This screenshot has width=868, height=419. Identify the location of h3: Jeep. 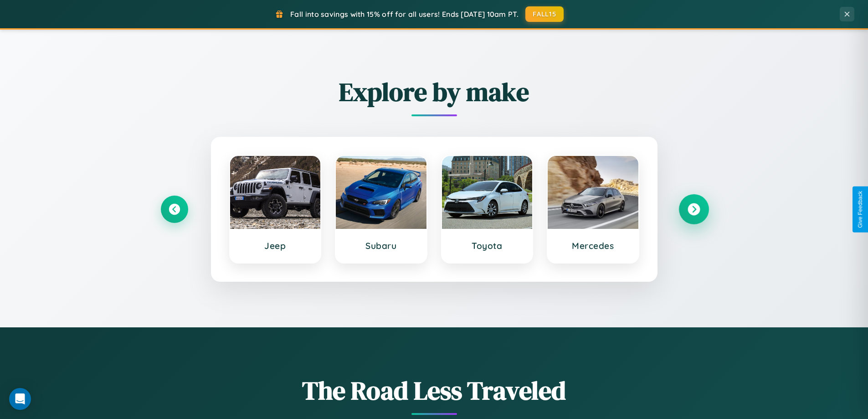
(275, 246).